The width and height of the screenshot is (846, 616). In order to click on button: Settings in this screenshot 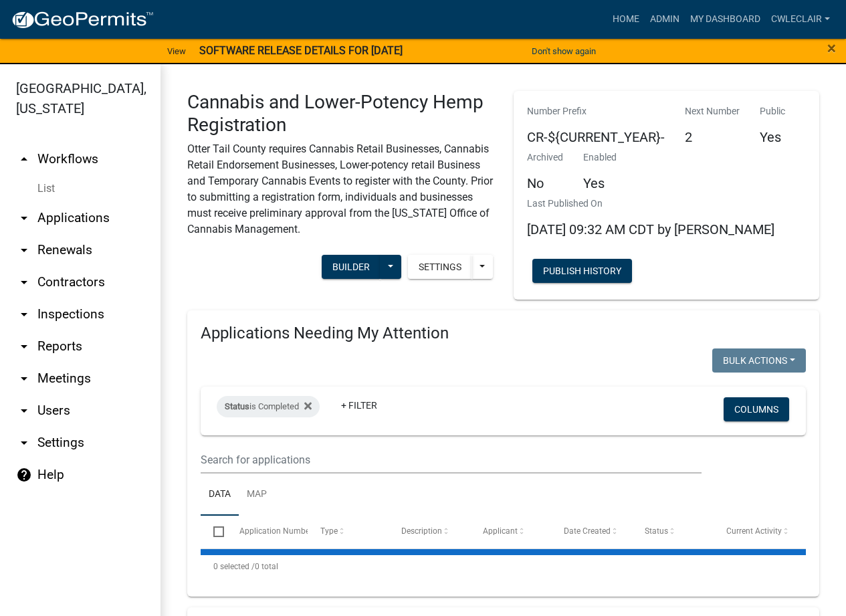, I will do `click(440, 267)`.